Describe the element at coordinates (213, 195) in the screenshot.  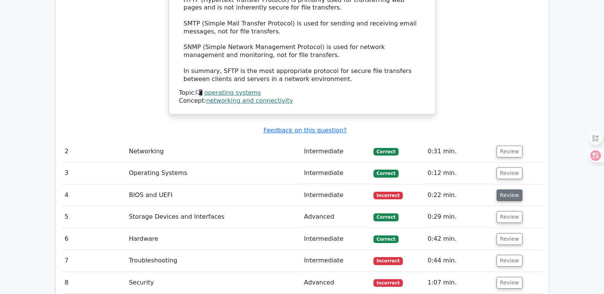
I see `td: BIOS and UEFI` at that location.